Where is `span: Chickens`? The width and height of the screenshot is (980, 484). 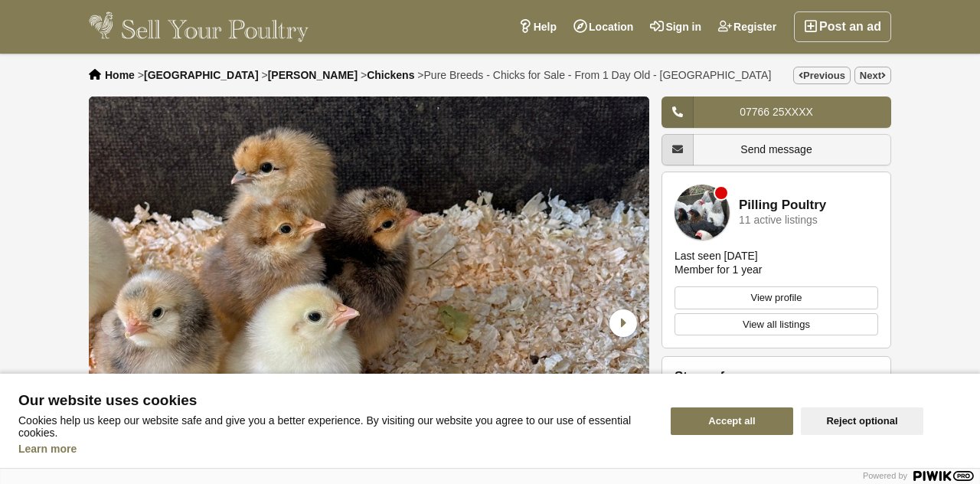 span: Chickens is located at coordinates (391, 75).